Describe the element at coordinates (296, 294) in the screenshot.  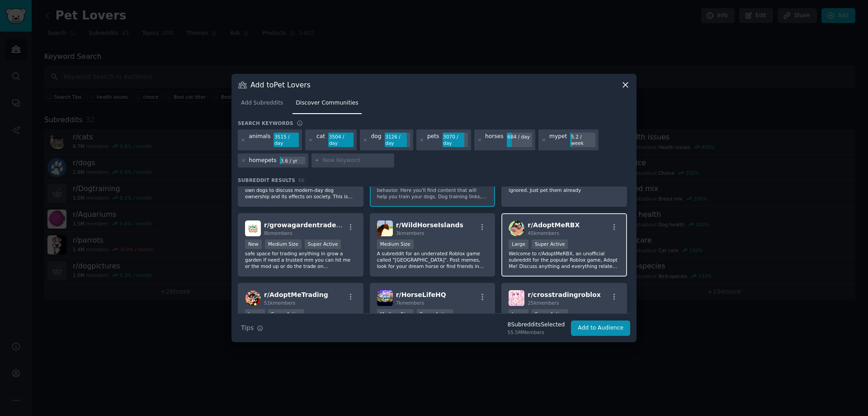
I see `span: r/ AdoptMeTrading` at that location.